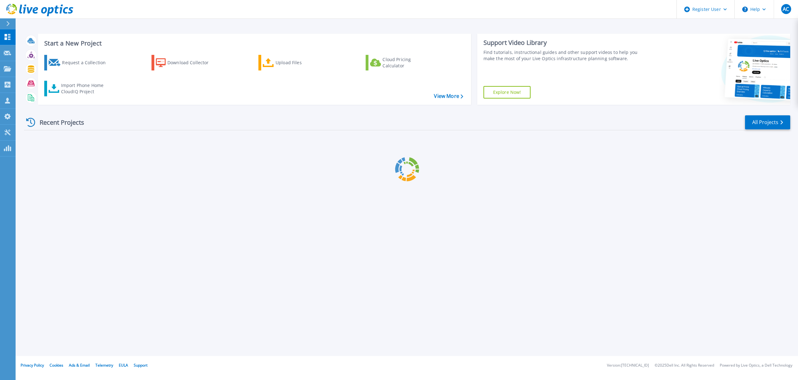 The width and height of the screenshot is (798, 380). Describe the element at coordinates (87, 63) in the screenshot. I see `div: Request a Collection` at that location.